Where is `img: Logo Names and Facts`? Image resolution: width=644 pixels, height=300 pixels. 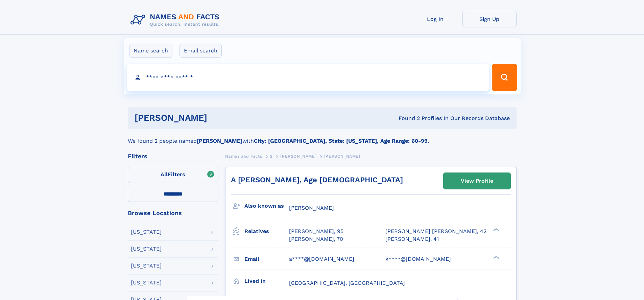
img: Logo Names and Facts is located at coordinates (177, 20).